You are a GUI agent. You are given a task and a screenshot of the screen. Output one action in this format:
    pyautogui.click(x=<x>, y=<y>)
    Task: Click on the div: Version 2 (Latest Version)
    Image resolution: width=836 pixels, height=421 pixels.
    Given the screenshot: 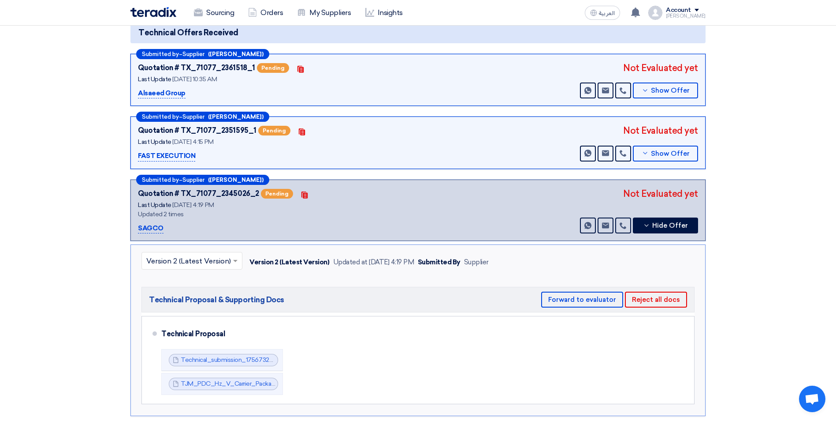 What is the action you would take?
    pyautogui.click(x=290, y=262)
    